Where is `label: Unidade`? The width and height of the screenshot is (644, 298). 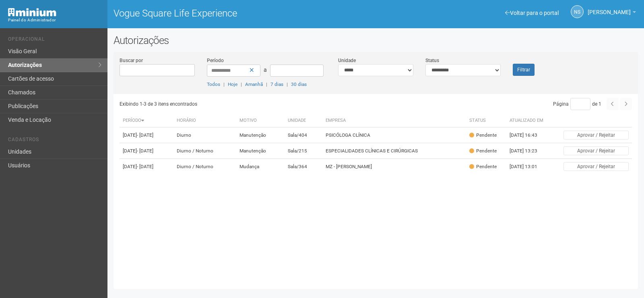
label: Unidade is located at coordinates (347, 60).